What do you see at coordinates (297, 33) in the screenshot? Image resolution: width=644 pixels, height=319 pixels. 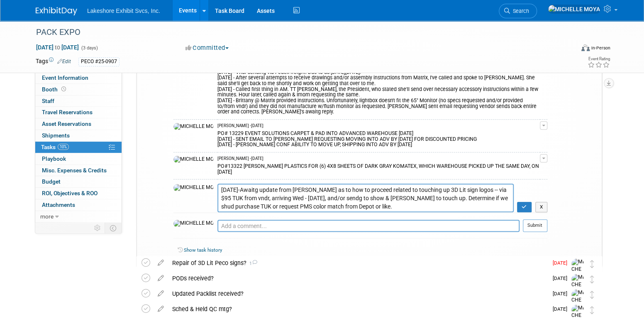 I see `div: PACK EXPO` at bounding box center [297, 33].